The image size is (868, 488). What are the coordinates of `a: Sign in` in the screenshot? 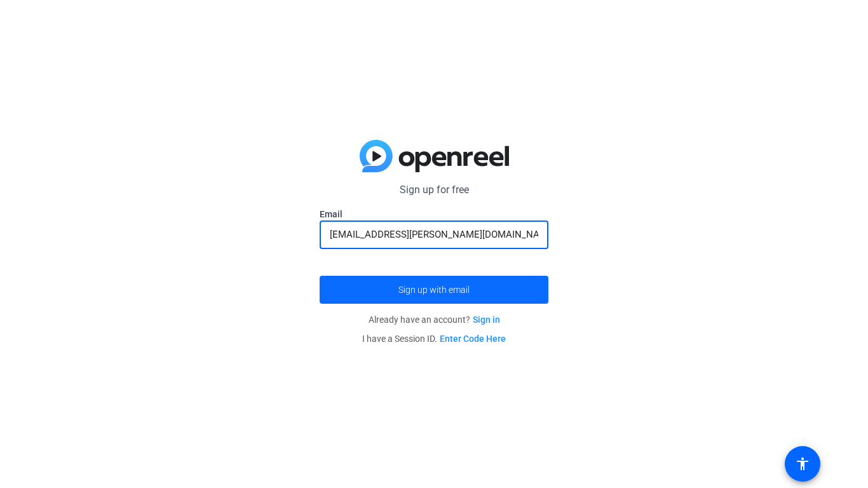 It's located at (486, 319).